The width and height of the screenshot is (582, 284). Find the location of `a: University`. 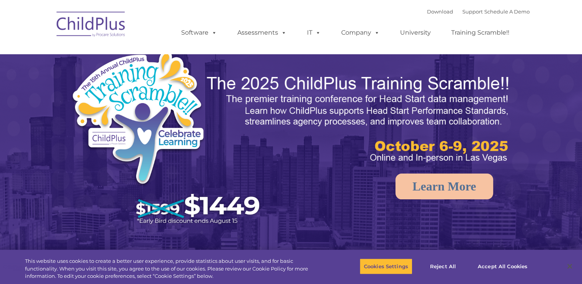

a: University is located at coordinates (416, 33).